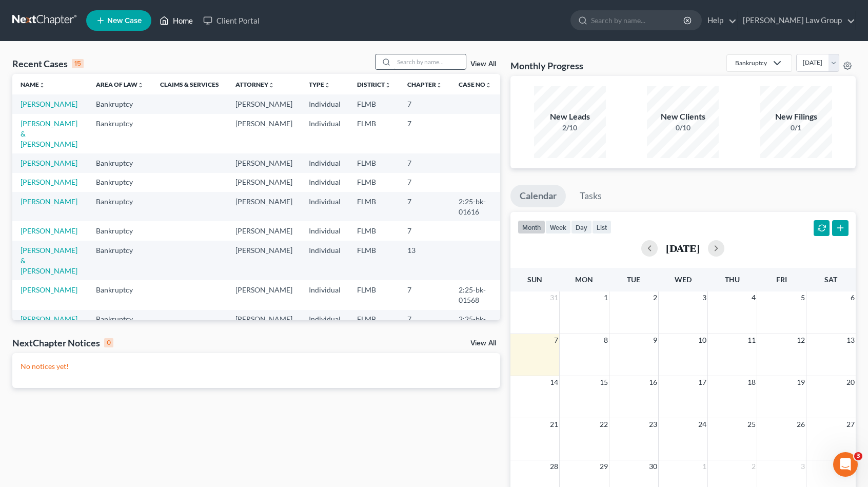  Describe the element at coordinates (604, 424) in the screenshot. I see `span: 22` at that location.